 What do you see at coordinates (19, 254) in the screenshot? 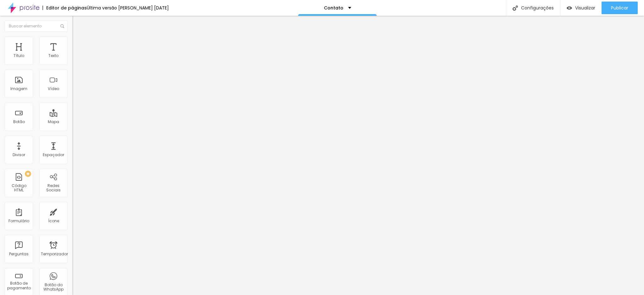
I see `font: Perguntas` at bounding box center [19, 254].